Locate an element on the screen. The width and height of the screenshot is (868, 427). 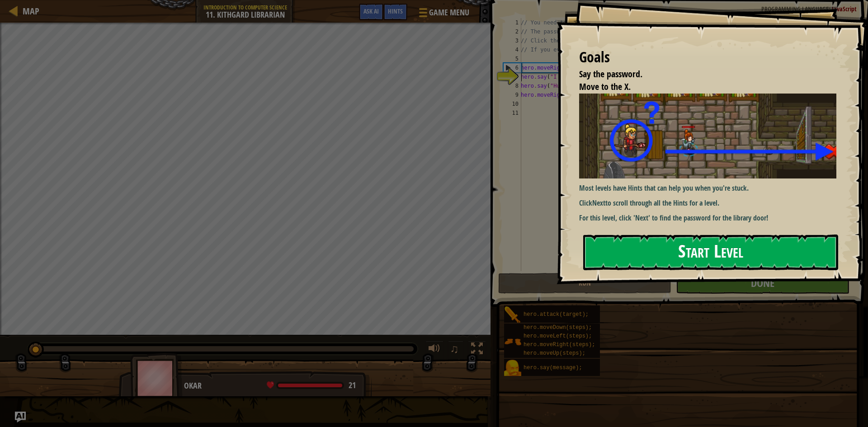
span: Hints is located at coordinates (395, 11).